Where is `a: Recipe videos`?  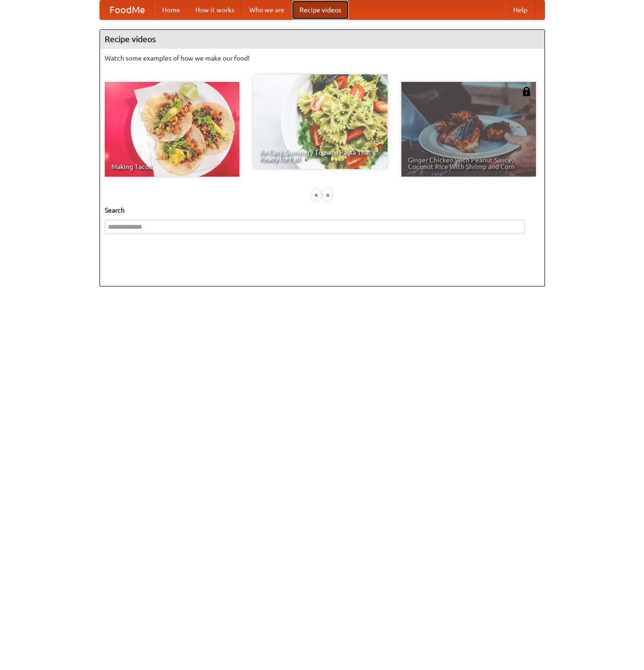 a: Recipe videos is located at coordinates (320, 10).